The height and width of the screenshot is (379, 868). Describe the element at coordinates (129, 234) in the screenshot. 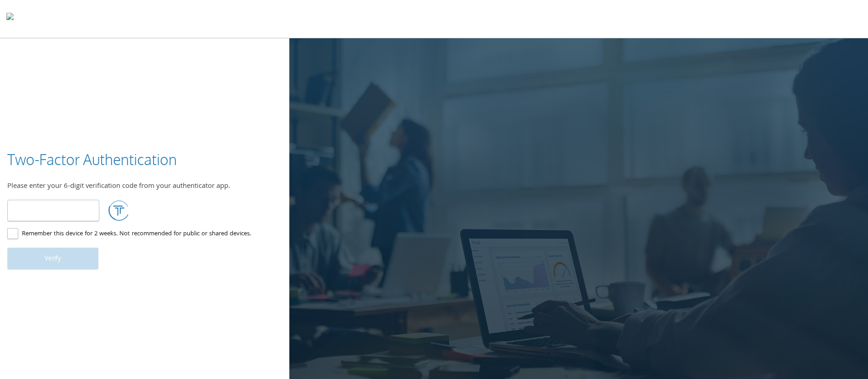

I see `label: Remember this device for 2 weeks. Not recommended for public or shared devices.` at that location.